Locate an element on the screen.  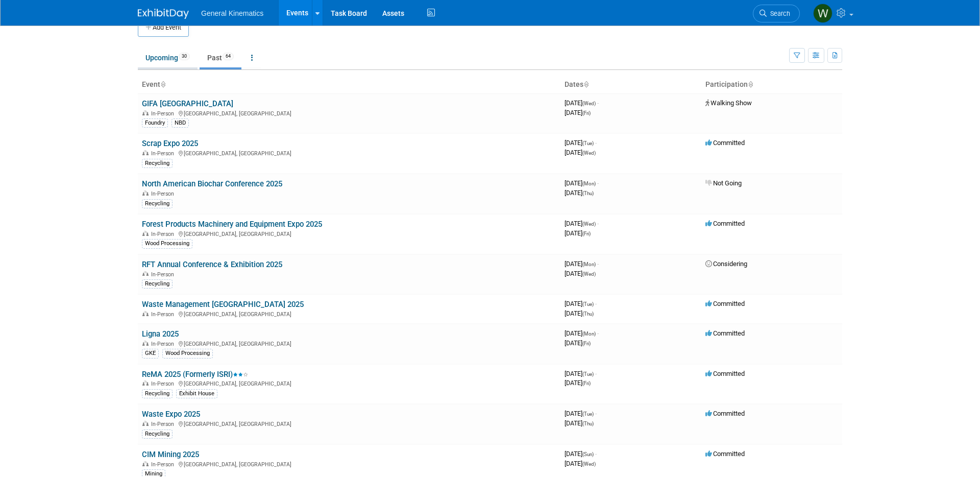
a: Scrap Expo 2025 is located at coordinates (170, 143).